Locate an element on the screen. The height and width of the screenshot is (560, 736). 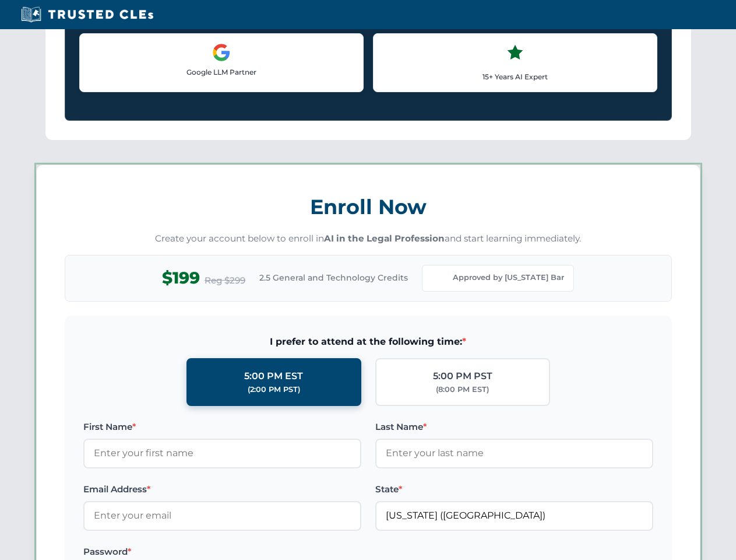
label: State is located at coordinates (514, 489).